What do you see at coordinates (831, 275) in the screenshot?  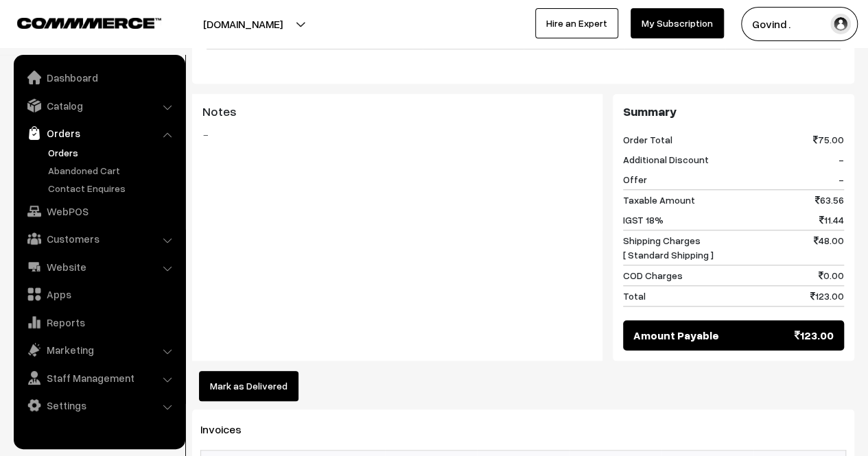 I see `span: 0.00` at bounding box center [831, 275].